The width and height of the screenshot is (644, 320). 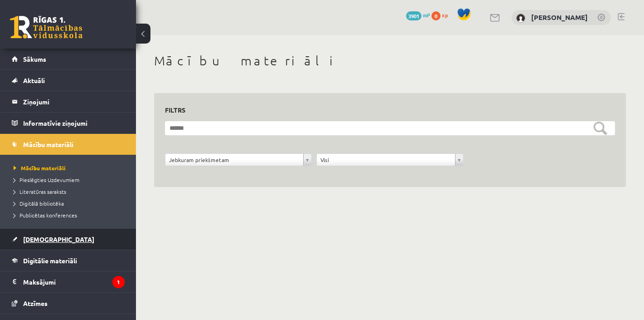 I want to click on span: Publicētas konferences, so click(x=45, y=215).